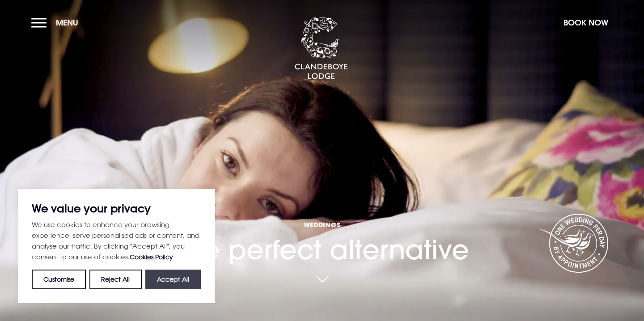 This screenshot has height=321, width=644. I want to click on span: Weddings, so click(322, 224).